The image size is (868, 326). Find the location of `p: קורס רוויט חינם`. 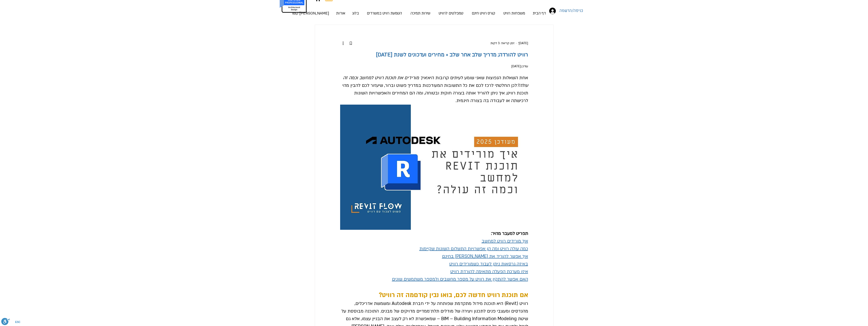

p: קורס רוויט חינם is located at coordinates (483, 13).